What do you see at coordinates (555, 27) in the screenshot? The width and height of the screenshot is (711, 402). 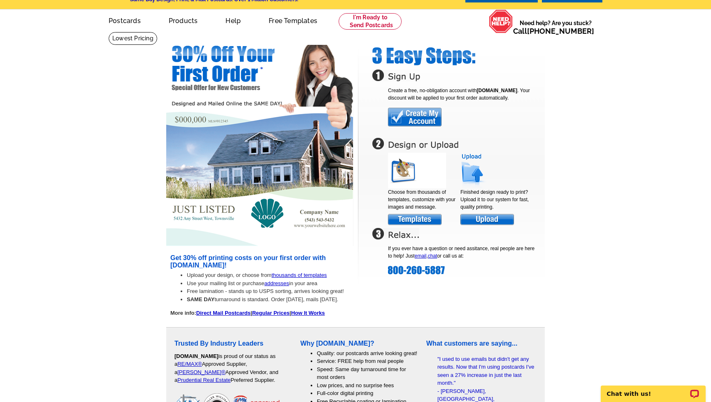 I see `span: Need help? Are you stuck?` at bounding box center [555, 27].